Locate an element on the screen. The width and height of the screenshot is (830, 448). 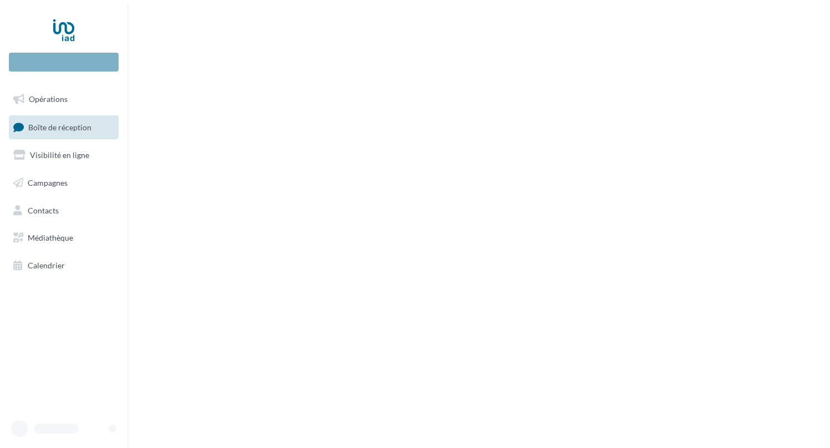
a: Opérations is located at coordinates (64, 99).